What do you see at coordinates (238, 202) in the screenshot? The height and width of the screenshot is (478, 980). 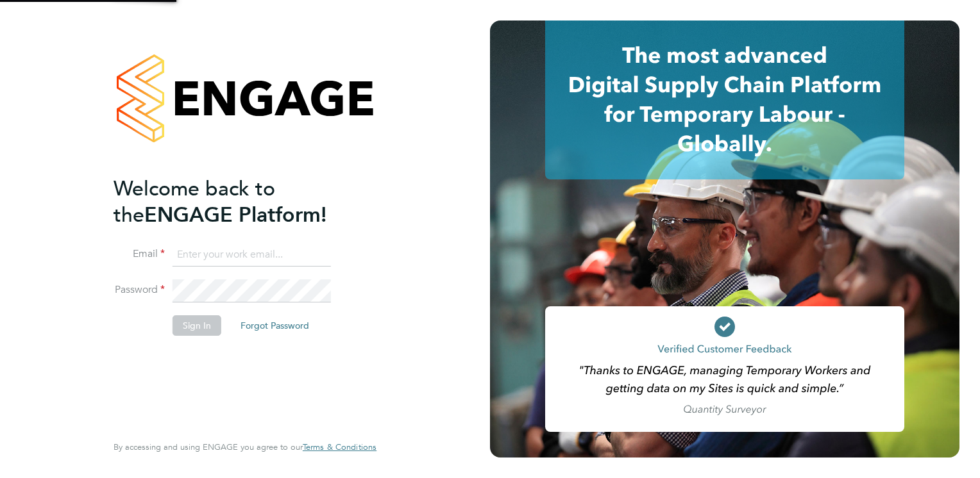 I see `h2: ENGAGE Platform!` at bounding box center [238, 202].